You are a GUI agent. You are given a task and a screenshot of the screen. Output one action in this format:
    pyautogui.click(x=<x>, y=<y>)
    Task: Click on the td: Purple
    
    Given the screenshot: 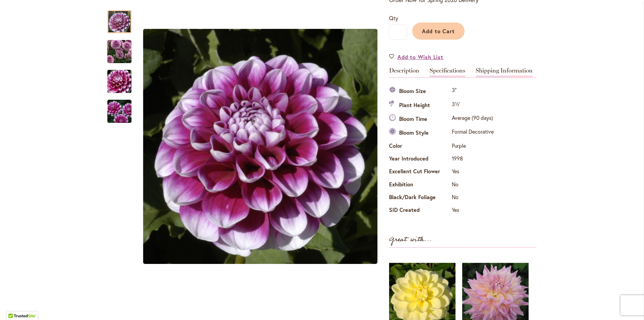 What is the action you would take?
    pyautogui.click(x=473, y=146)
    